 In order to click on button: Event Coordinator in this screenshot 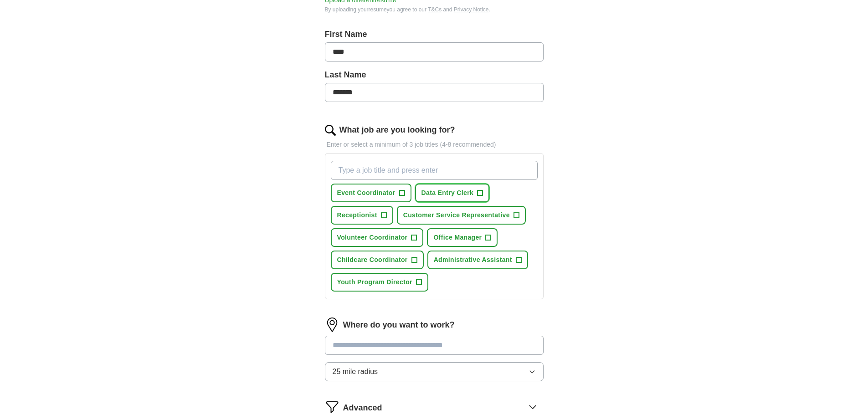, I will do `click(371, 193)`.